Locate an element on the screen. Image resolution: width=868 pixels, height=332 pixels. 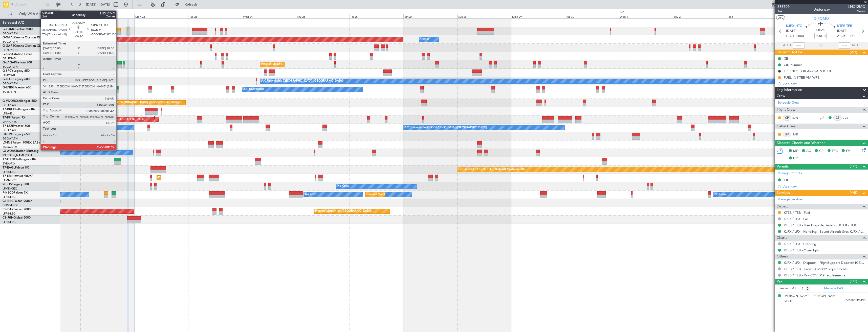
span: FP is located at coordinates (848, 151).